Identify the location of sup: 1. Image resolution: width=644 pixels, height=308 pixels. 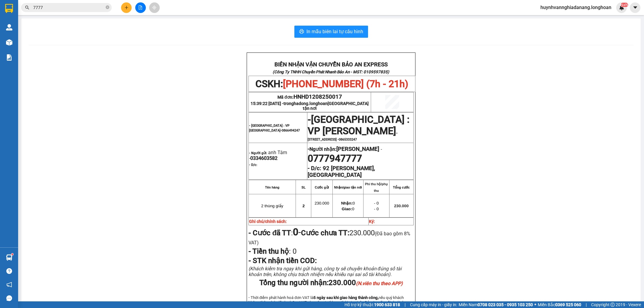
(13, 254).